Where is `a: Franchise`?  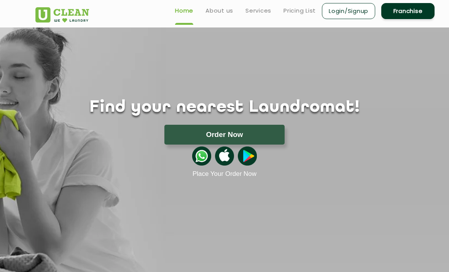
a: Franchise is located at coordinates (408, 11).